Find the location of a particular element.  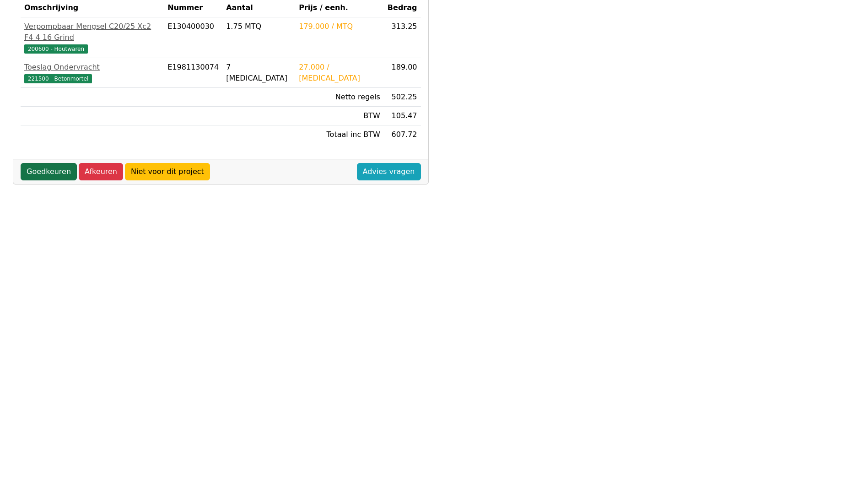

span: 221500 - Betonmortel is located at coordinates (58, 79).